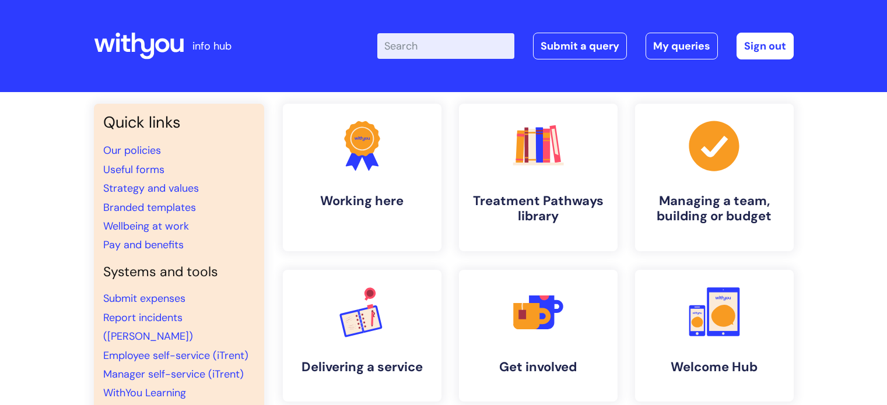  I want to click on h3: Quick links, so click(179, 122).